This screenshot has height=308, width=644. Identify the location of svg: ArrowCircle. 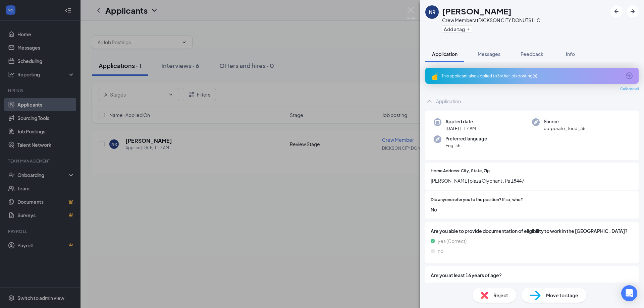
(629, 76).